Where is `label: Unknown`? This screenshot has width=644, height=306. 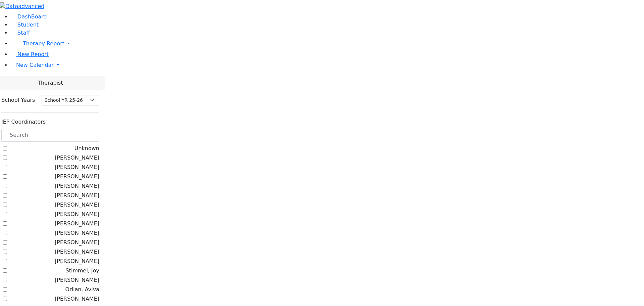
label: Unknown is located at coordinates (87, 148).